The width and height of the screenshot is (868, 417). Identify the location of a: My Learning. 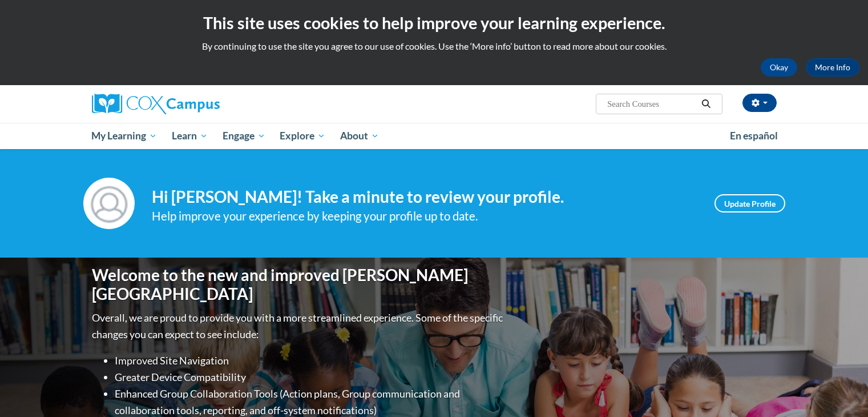
(124, 136).